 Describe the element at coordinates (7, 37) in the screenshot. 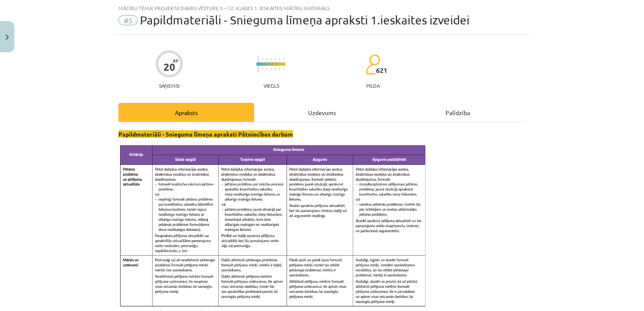

I see `img: icon-close-lesson-0947bae3869378f0d4975bcd49f059093ad1ed9edebbc8119c70593378902aed.svg` at that location.